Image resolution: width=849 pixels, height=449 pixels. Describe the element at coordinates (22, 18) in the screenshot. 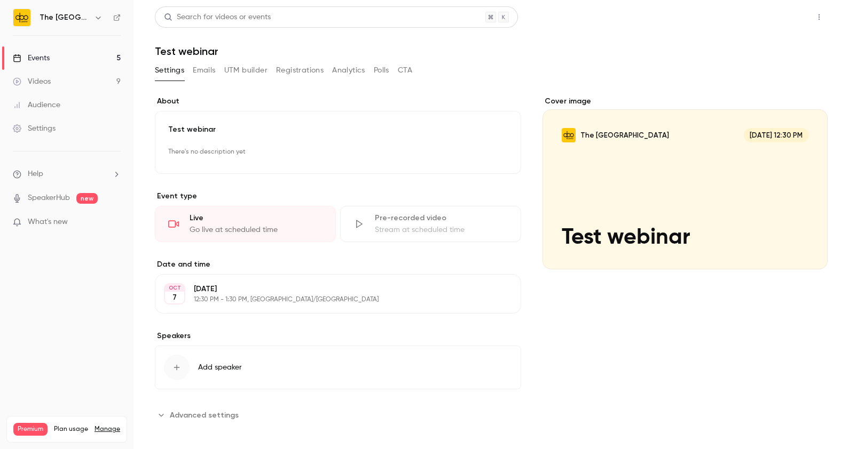

I see `img: The DPO Centre` at that location.